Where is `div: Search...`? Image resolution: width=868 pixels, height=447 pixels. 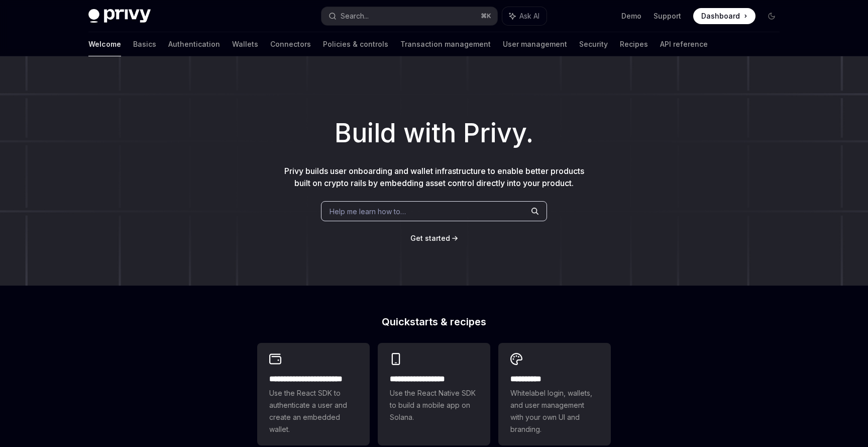
div: Search... is located at coordinates (355, 16).